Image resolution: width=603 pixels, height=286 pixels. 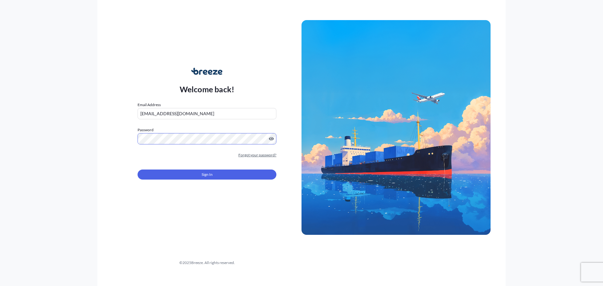 I want to click on span: Sign In, so click(x=207, y=175).